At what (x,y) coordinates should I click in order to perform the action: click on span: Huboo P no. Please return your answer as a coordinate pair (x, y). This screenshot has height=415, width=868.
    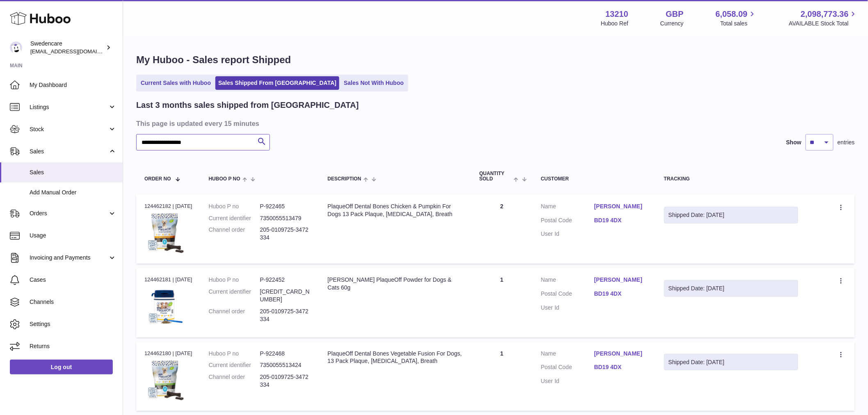
    Looking at the image, I should click on (224, 179).